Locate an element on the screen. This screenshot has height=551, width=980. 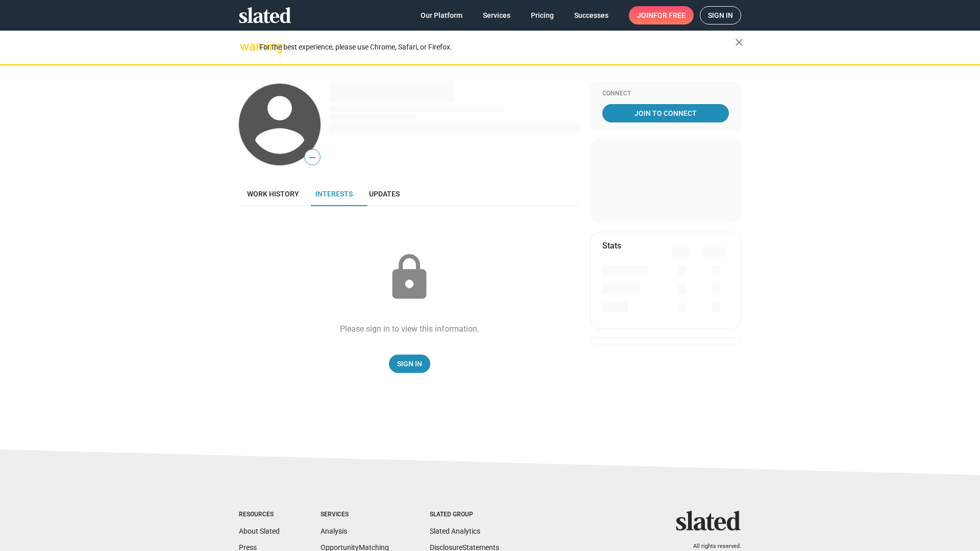
div: Connect is located at coordinates (665, 94).